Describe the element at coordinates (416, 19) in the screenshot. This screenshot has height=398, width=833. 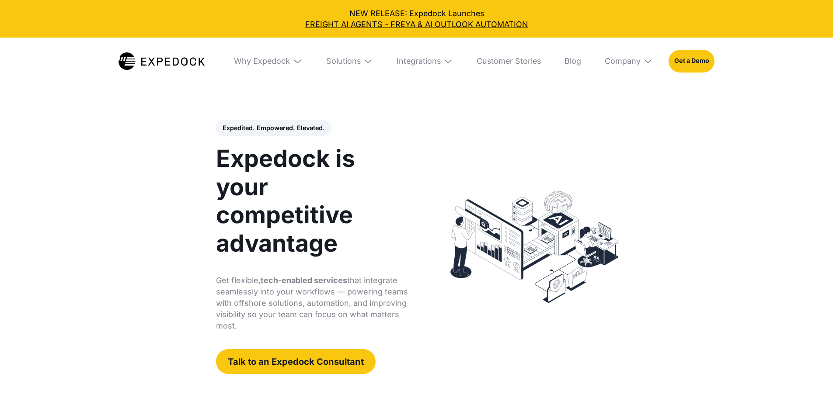
I see `div: NEW RELEASE: Expedock Launches` at that location.